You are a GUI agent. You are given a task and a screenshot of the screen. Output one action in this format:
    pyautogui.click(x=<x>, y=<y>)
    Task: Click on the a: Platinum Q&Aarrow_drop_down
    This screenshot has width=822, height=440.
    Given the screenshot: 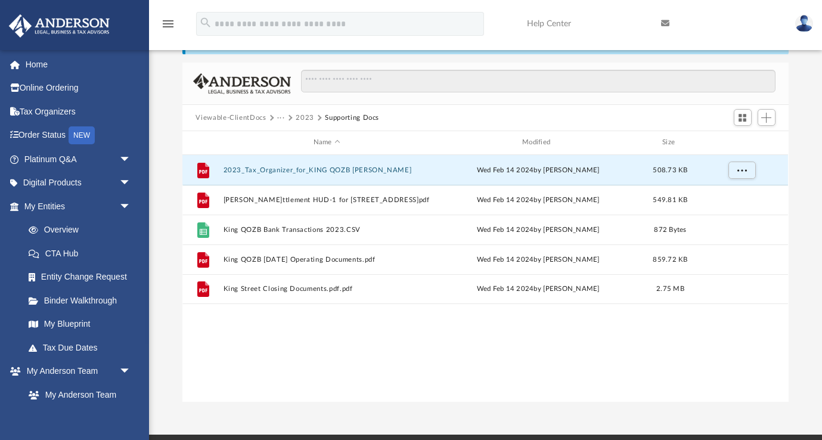 What is the action you would take?
    pyautogui.click(x=79, y=159)
    